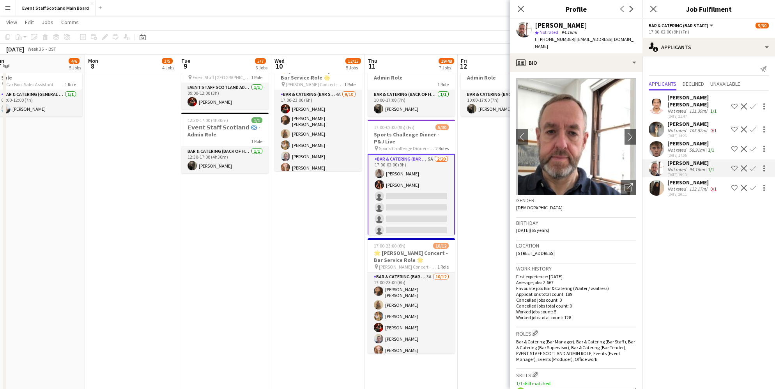 This screenshot has width=775, height=389. What do you see at coordinates (693, 84) in the screenshot?
I see `span: Declined` at bounding box center [693, 84].